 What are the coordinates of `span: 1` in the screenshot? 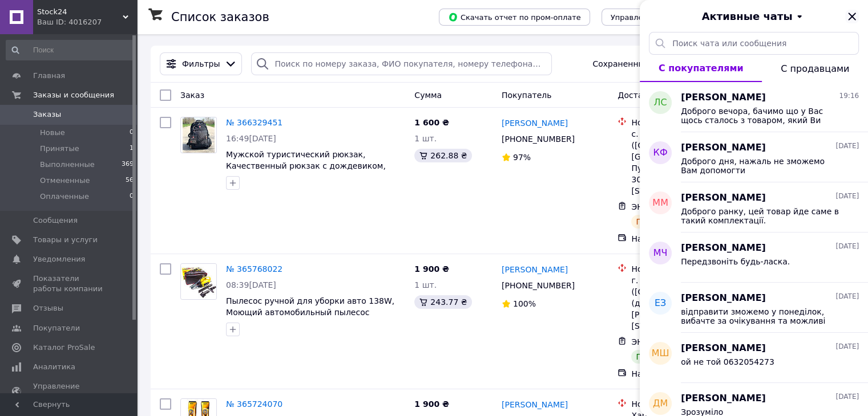 It's located at (131, 149).